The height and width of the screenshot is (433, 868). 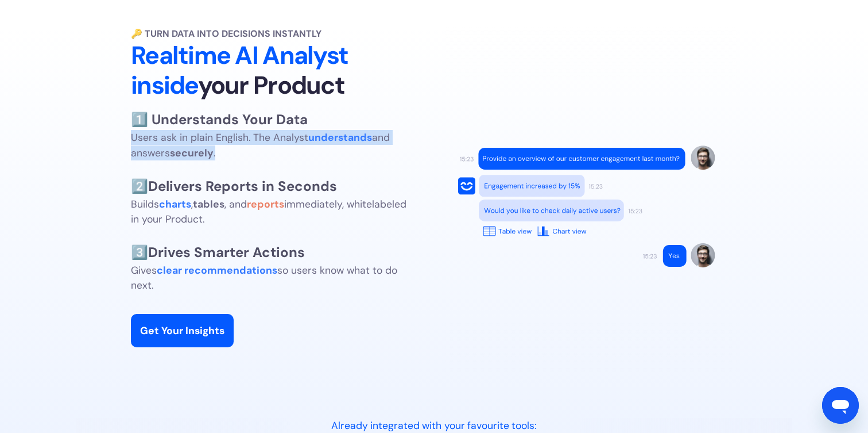 What do you see at coordinates (218, 252) in the screenshot?
I see `span: 3️⃣` at bounding box center [218, 252].